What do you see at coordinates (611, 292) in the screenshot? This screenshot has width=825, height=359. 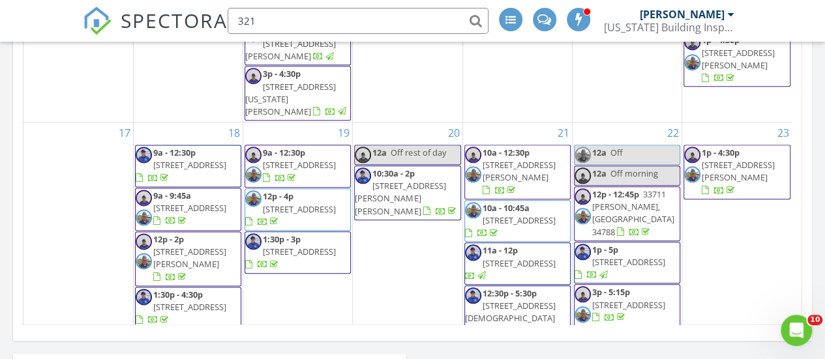 I see `span: 3p - 5:15p` at bounding box center [611, 292].